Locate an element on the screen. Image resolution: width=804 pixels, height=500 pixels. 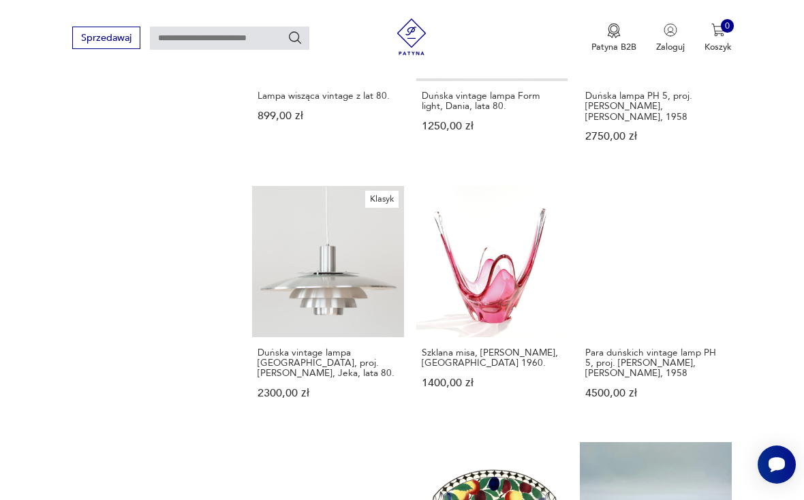
button: Szukaj is located at coordinates (295, 37).